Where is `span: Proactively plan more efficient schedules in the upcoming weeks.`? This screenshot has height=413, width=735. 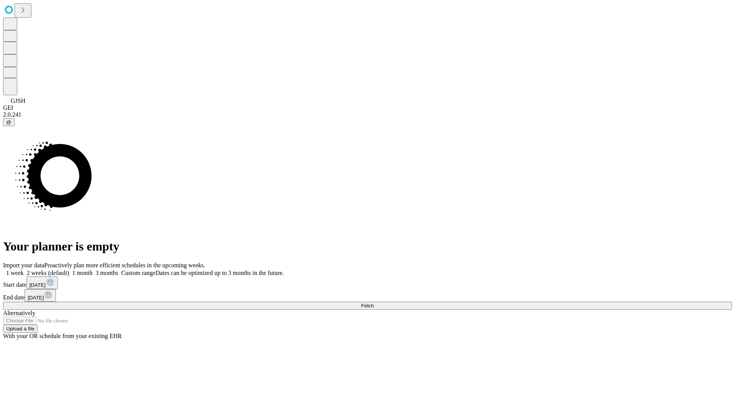 span: Proactively plan more efficient schedules in the upcoming weeks. is located at coordinates (125, 265).